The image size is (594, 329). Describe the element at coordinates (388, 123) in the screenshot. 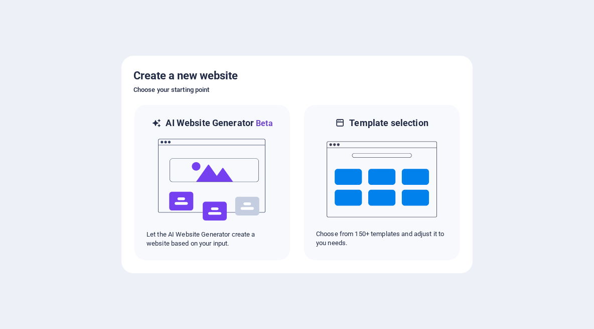

I see `h6: Template selection` at that location.